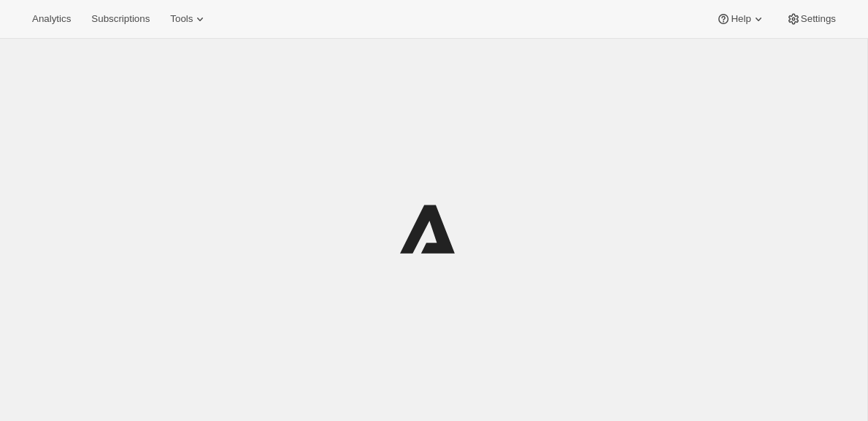 Image resolution: width=868 pixels, height=421 pixels. I want to click on button: Analytics, so click(51, 19).